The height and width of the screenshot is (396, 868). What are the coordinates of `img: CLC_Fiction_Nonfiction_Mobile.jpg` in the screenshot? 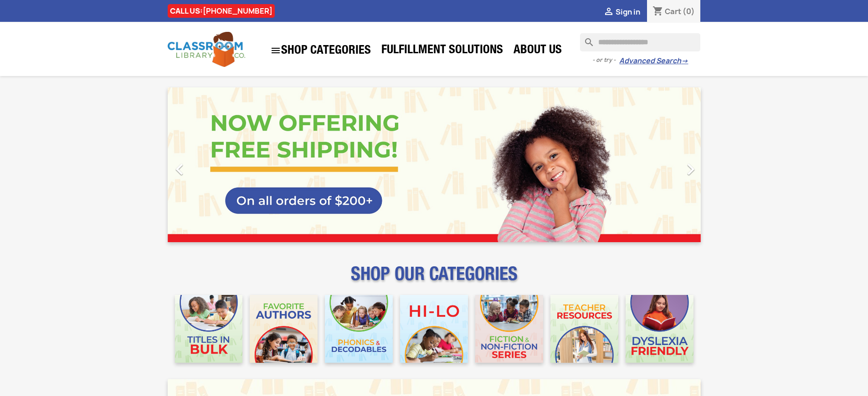 It's located at (509, 329).